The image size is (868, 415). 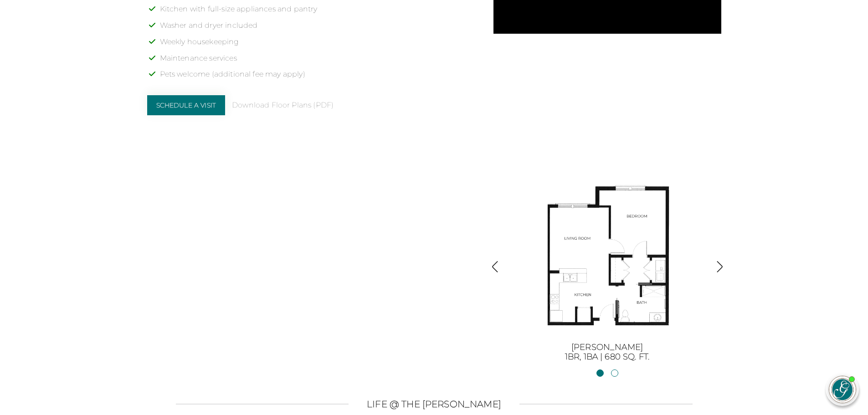 What do you see at coordinates (495, 266) in the screenshot?
I see `img: Show previous` at bounding box center [495, 266].